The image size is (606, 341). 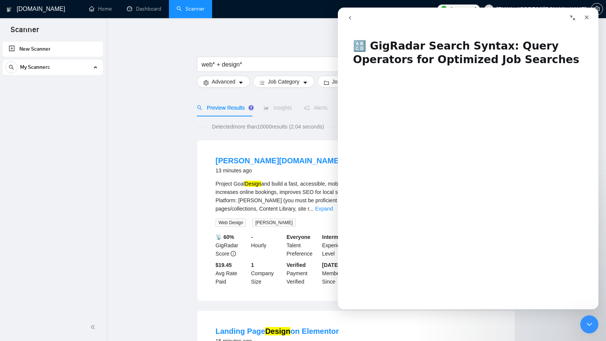 I want to click on a: Landing PageDesignon Elementor, so click(x=277, y=332).